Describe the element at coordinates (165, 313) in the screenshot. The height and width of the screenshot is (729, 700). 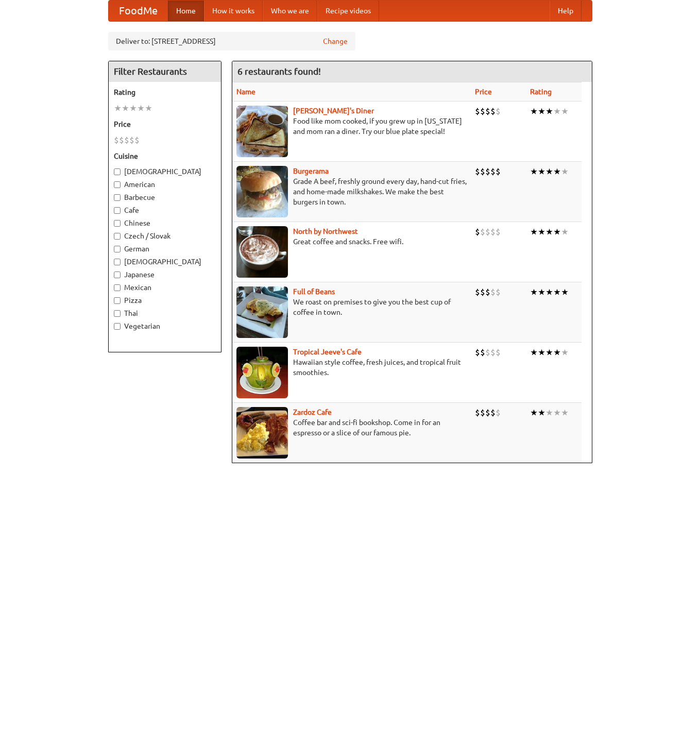
I see `label: Thai` at that location.